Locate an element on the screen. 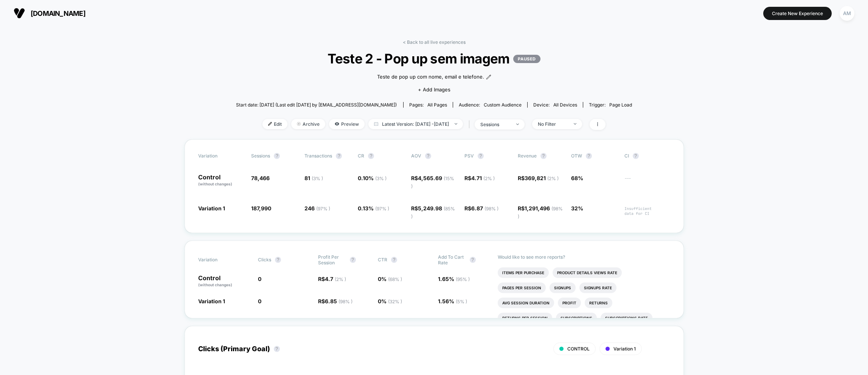 The height and width of the screenshot is (375, 868). li: Subscriptions is located at coordinates (577, 318).